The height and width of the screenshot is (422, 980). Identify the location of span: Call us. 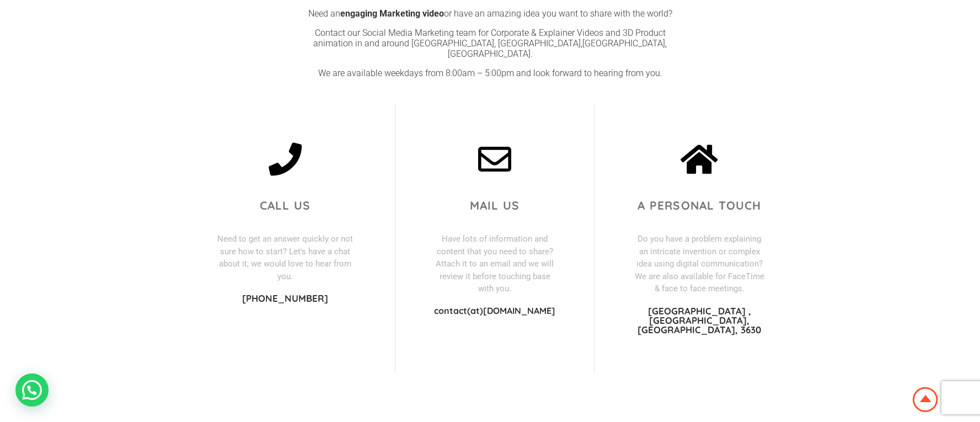
(285, 205).